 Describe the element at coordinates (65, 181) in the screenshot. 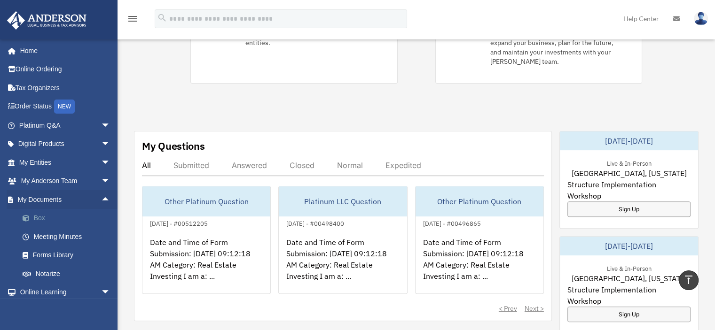

I see `a: My Anderson Teamarrow_drop_down` at that location.